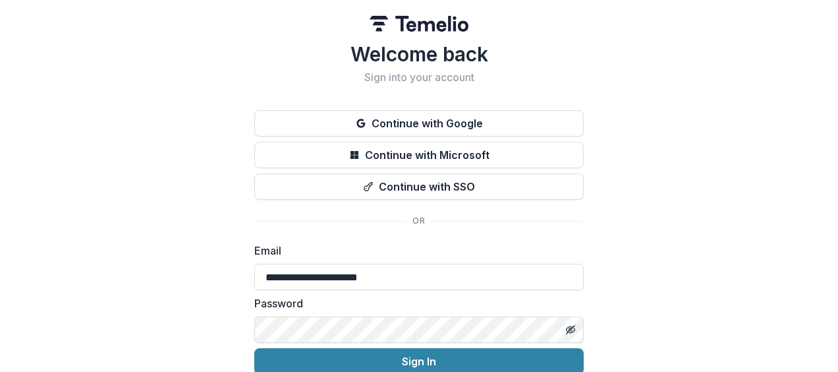 The width and height of the screenshot is (838, 372). I want to click on button: Toggle password visibility, so click(571, 330).